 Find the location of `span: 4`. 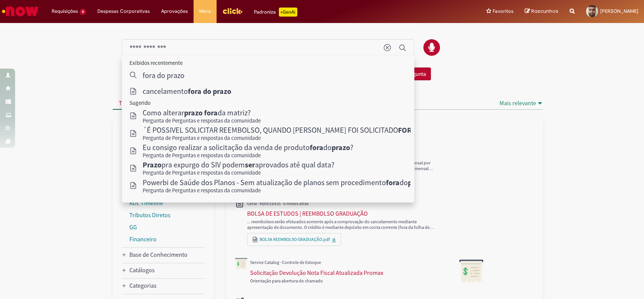

span: 4 is located at coordinates (82, 11).